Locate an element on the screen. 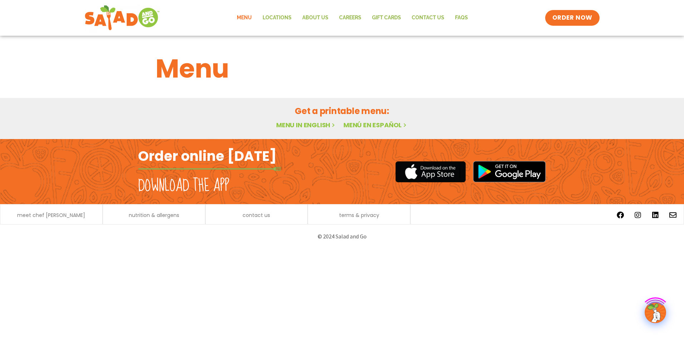  span: contact us is located at coordinates (256, 215).